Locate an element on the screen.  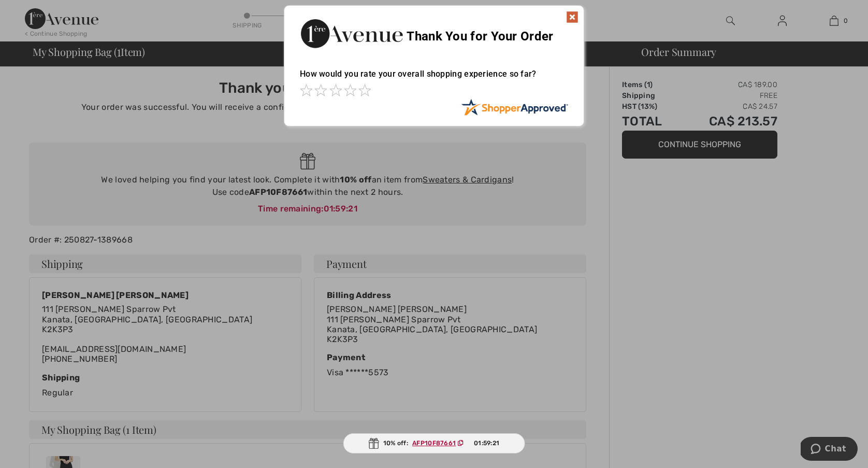
span: Chat is located at coordinates (34, 12).